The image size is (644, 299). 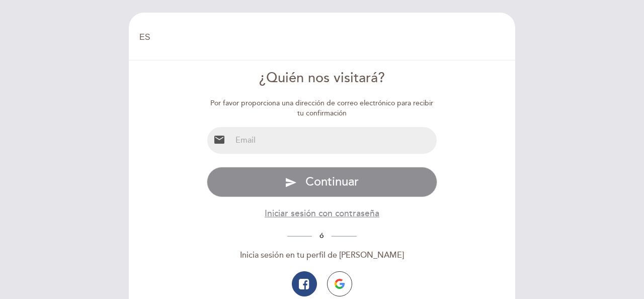 I want to click on span: Continuar, so click(x=332, y=181).